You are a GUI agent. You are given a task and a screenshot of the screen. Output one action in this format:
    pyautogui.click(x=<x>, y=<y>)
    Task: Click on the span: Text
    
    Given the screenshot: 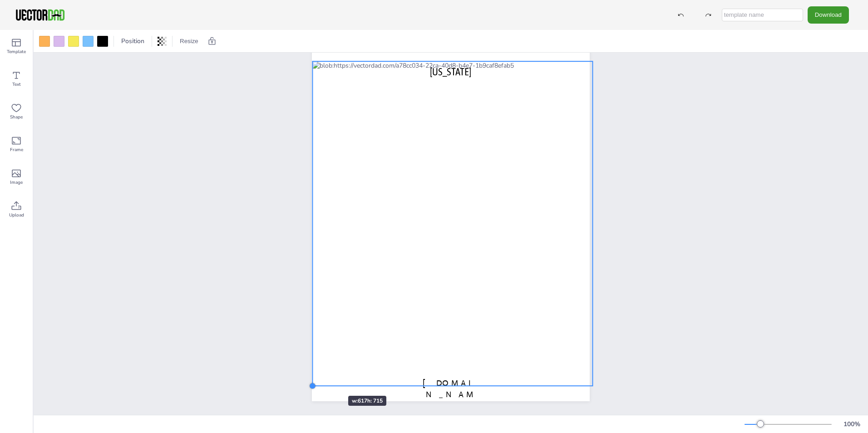 What is the action you would take?
    pyautogui.click(x=16, y=85)
    